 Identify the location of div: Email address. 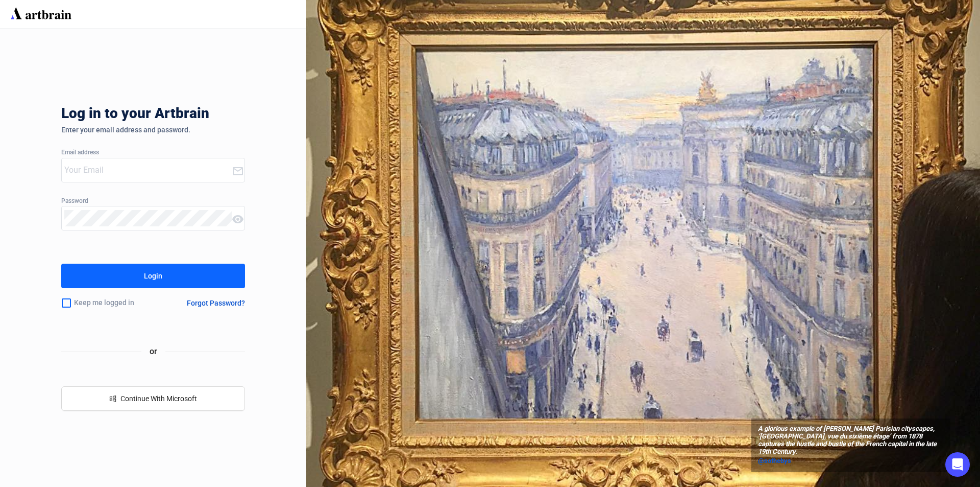
(153, 152).